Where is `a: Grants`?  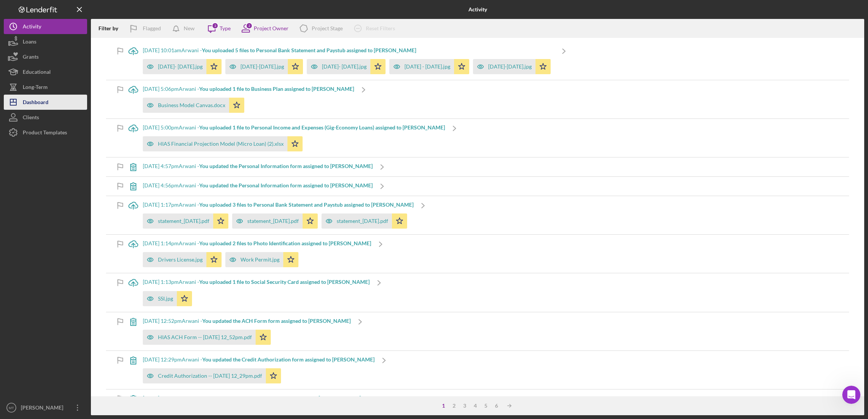 a: Grants is located at coordinates (45, 56).